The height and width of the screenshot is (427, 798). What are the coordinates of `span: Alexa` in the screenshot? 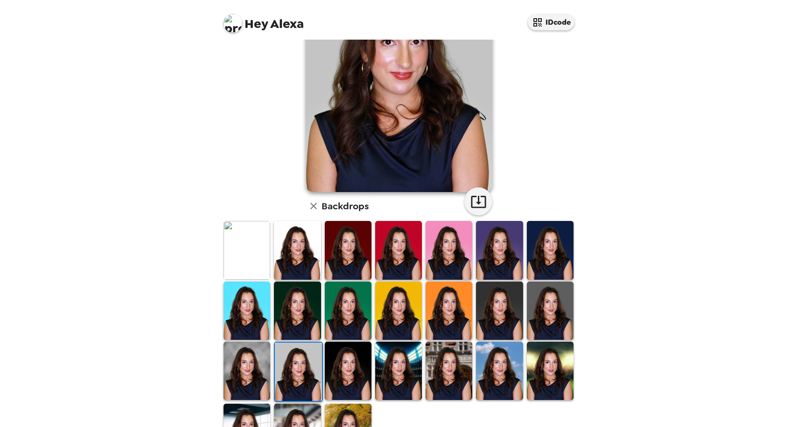 It's located at (264, 20).